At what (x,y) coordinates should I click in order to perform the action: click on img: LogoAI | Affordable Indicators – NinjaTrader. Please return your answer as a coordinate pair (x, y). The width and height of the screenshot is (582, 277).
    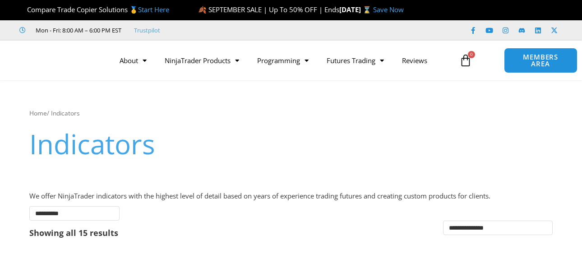
    Looking at the image, I should click on (58, 61).